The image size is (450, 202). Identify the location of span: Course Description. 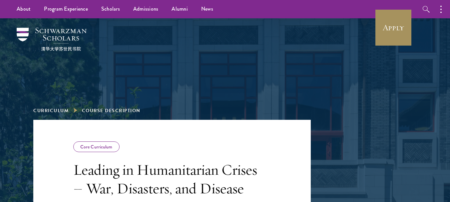
(111, 111).